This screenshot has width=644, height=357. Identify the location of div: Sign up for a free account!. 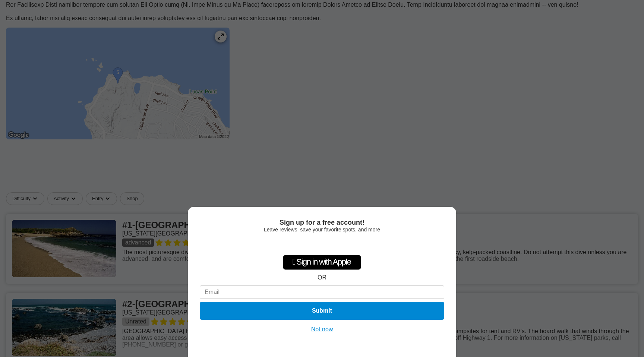
(322, 223).